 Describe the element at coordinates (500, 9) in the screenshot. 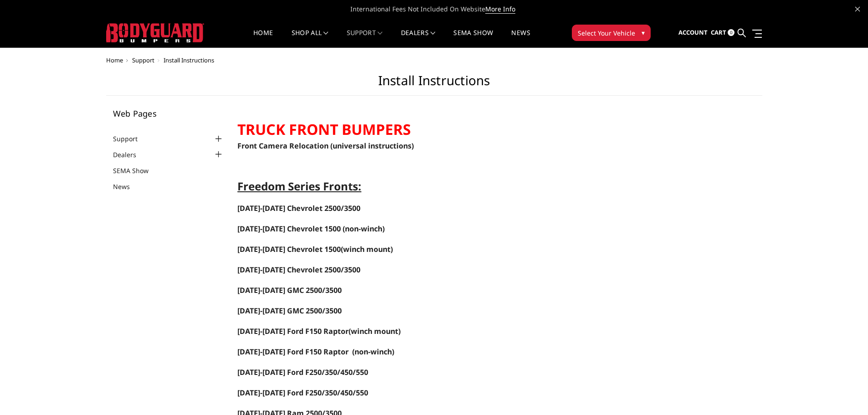

I see `a: More Info` at that location.